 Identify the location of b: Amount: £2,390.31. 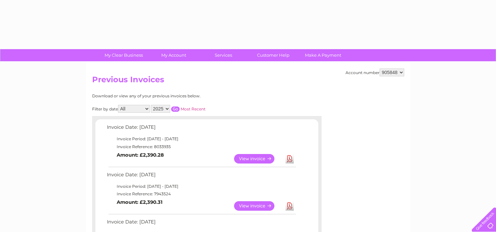
(140, 202).